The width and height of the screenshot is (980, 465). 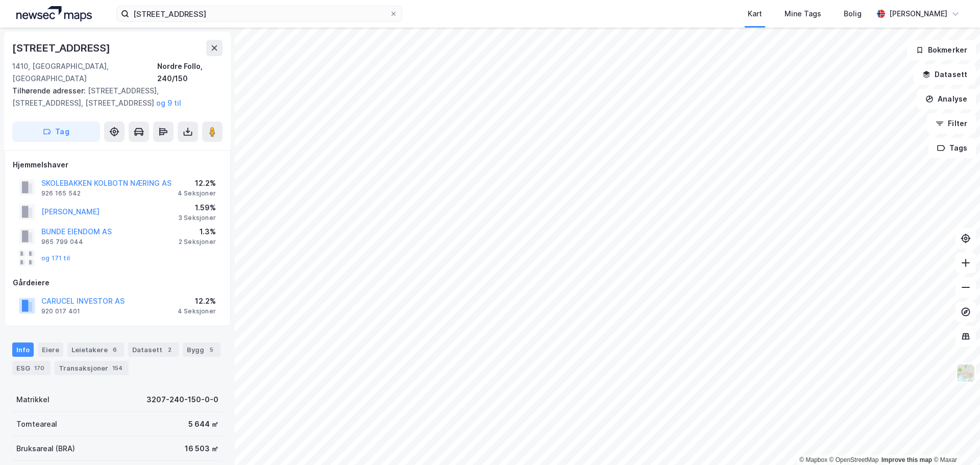 What do you see at coordinates (197, 208) in the screenshot?
I see `div: 1.59%` at bounding box center [197, 208].